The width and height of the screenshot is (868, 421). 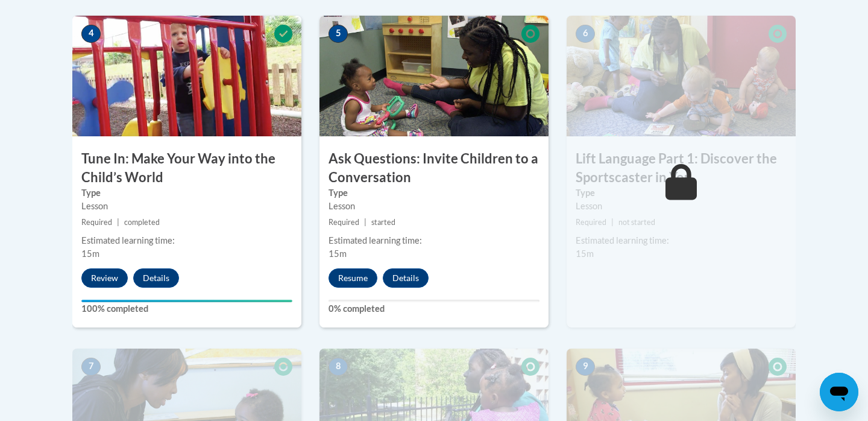 What do you see at coordinates (637, 222) in the screenshot?
I see `span: not started` at bounding box center [637, 222].